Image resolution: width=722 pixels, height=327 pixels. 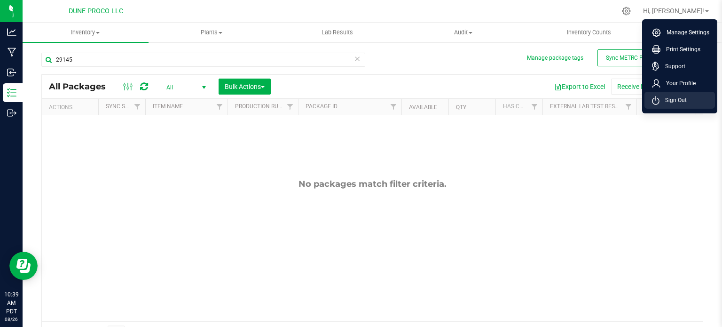 I want to click on span: Your Profile, so click(x=677, y=83).